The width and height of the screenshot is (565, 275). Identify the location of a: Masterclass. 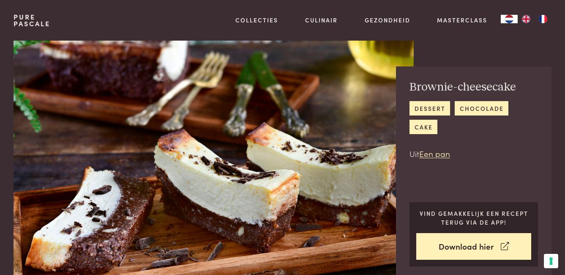
(462, 20).